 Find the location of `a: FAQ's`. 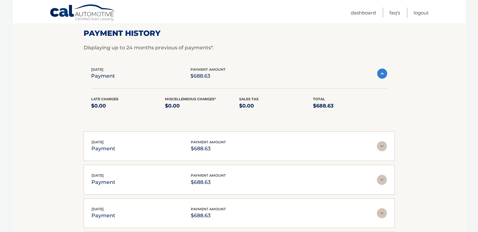

a: FAQ's is located at coordinates (395, 13).